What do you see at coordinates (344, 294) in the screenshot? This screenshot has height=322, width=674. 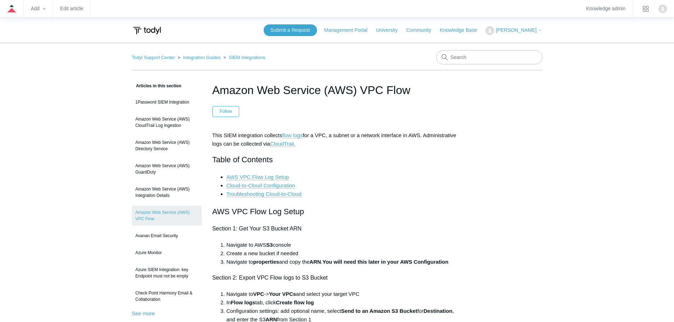 I see `li: Navigate to -> and select your target VPC` at bounding box center [344, 294].